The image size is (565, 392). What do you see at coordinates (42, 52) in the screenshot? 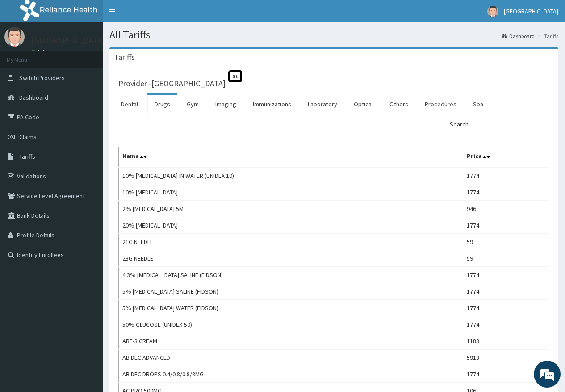
I see `a: Online` at bounding box center [42, 52].